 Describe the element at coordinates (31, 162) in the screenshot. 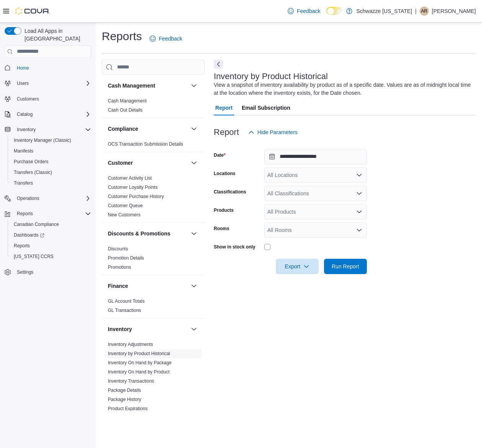

I see `span: Purchase Orders` at that location.